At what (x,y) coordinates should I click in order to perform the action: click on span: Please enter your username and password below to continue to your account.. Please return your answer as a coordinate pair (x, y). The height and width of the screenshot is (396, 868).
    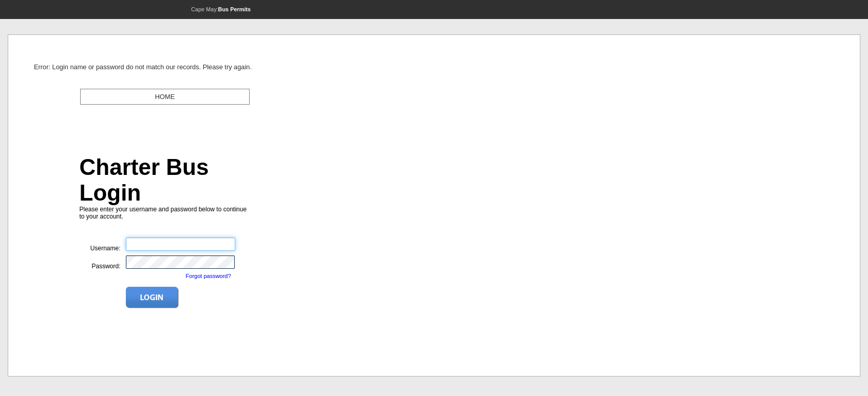
    Looking at the image, I should click on (165, 253).